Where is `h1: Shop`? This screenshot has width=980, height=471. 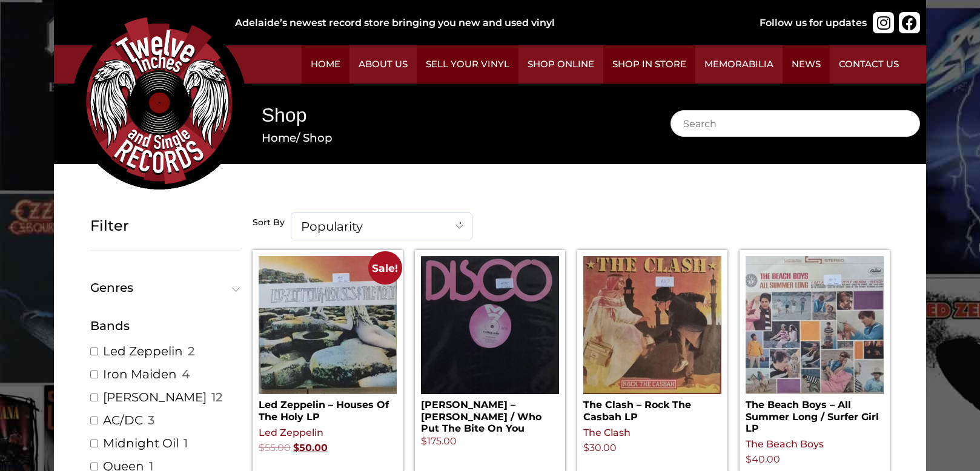 h1: Shop is located at coordinates (448, 115).